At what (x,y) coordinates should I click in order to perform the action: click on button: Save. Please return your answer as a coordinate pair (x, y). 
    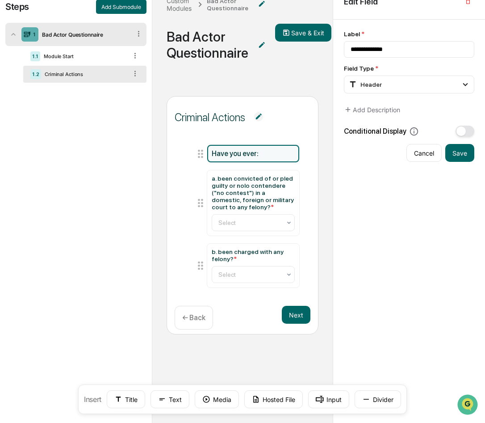
    Looking at the image, I should click on (460, 153).